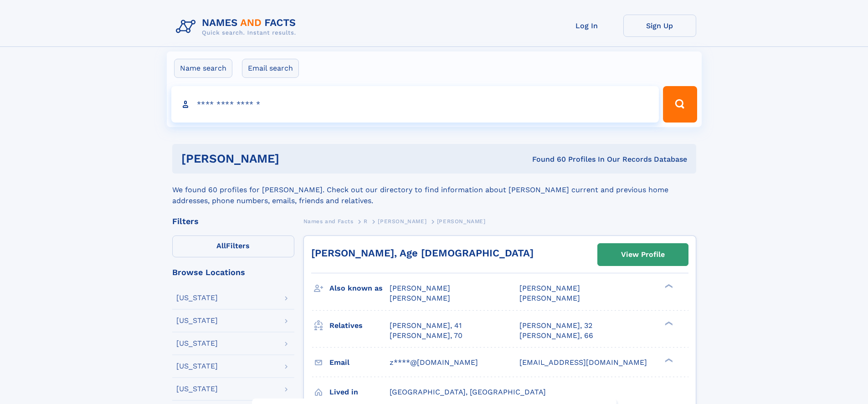 The height and width of the screenshot is (404, 868). Describe the element at coordinates (547, 160) in the screenshot. I see `div: Found 60 Profiles In Our Records Database` at that location.